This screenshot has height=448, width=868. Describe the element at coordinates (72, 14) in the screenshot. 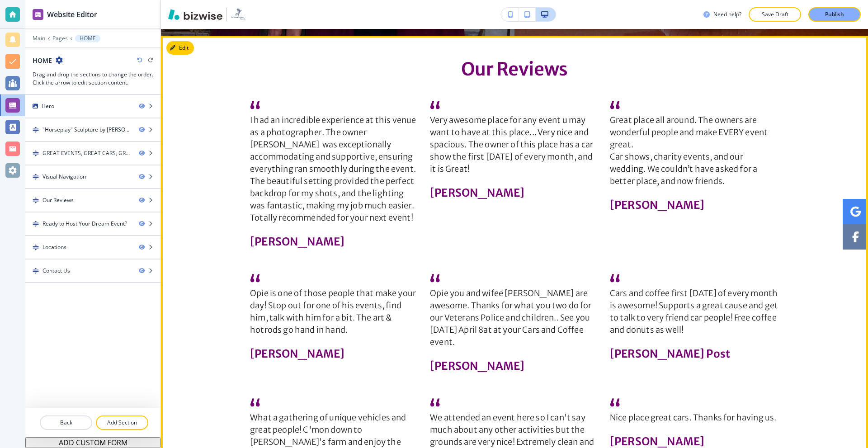

I see `h2: Website Editor` at that location.